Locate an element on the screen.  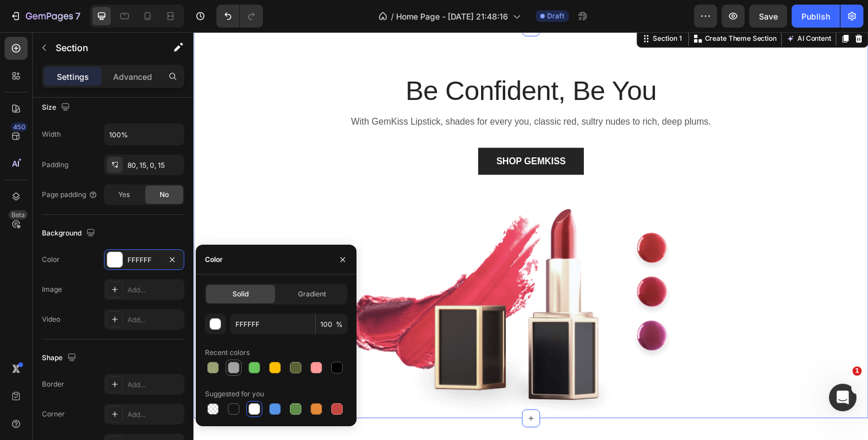
div: Size is located at coordinates (57, 107).